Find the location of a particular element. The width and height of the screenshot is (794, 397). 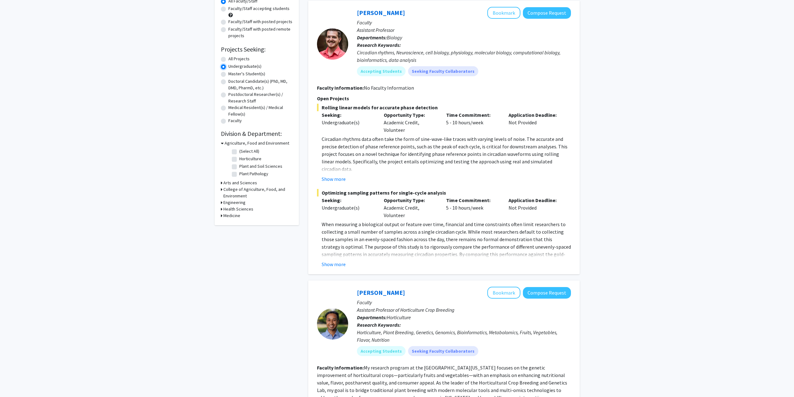

label: Faculty is located at coordinates (235, 120).